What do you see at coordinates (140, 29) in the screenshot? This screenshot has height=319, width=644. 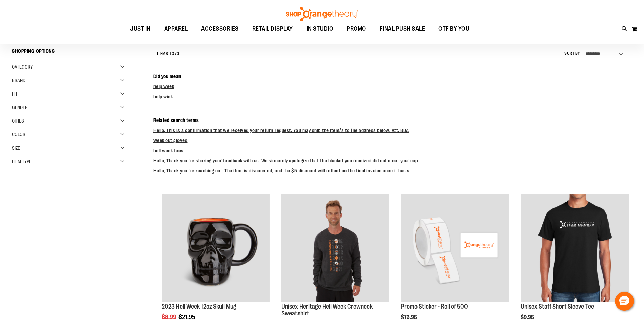 I see `a: JUST IN` at bounding box center [140, 29].